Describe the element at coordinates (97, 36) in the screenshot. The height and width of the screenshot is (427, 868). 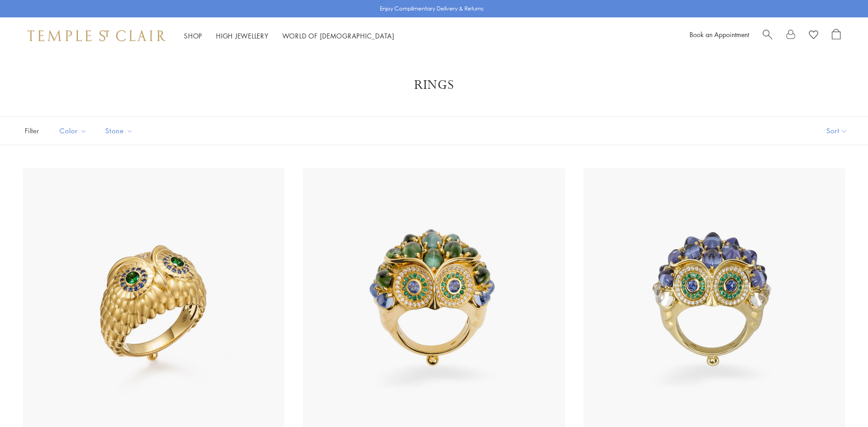
I see `img: Temple St. Clair` at that location.